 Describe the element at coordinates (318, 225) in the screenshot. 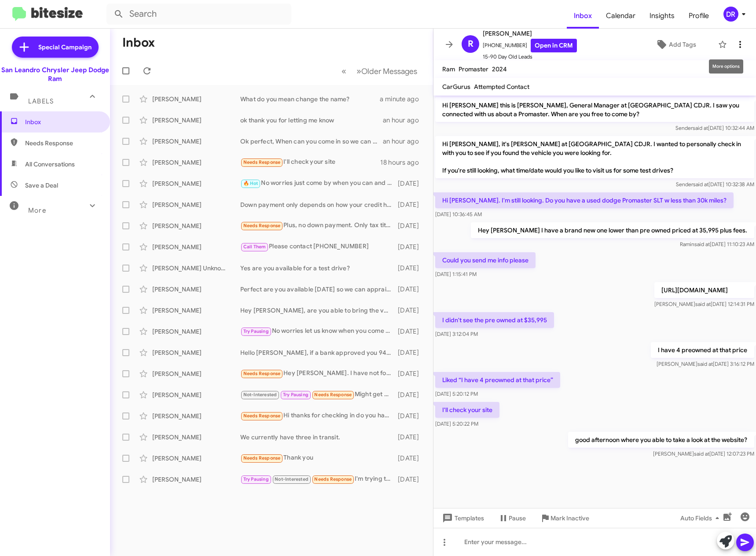

I see `div: Plus, no down payment. Only tax title and necessary fee fees.` at that location.